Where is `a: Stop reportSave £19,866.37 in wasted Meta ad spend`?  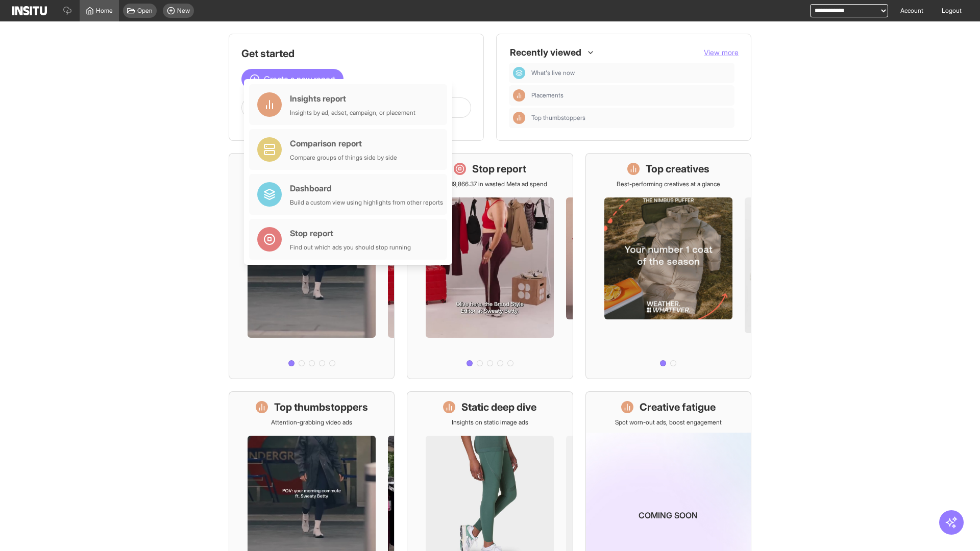
a: Stop reportSave £19,866.37 in wasted Meta ad spend is located at coordinates (490, 266).